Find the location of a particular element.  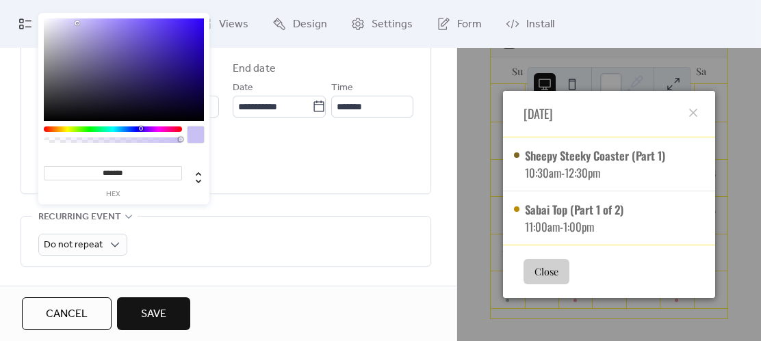

span: 11:00am is located at coordinates (542, 226).